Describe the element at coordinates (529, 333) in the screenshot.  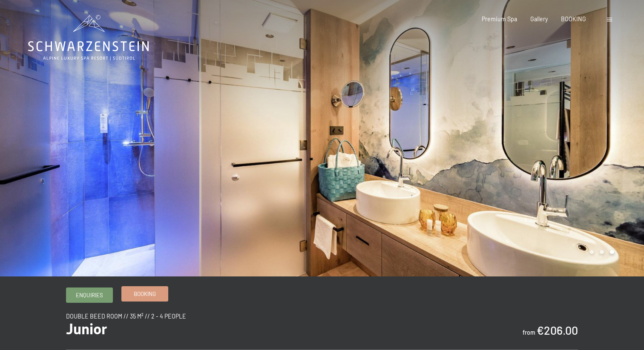
I see `span: from` at that location.